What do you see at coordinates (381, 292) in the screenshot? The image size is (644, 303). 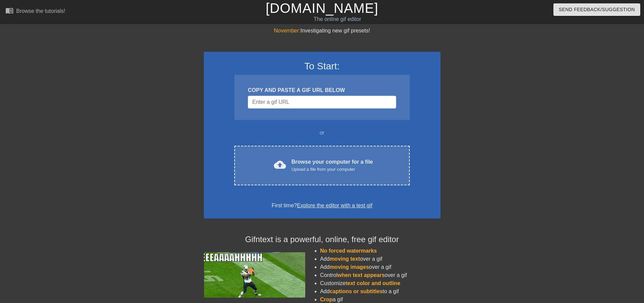 I see `li: Add to a gif` at bounding box center [381, 292].